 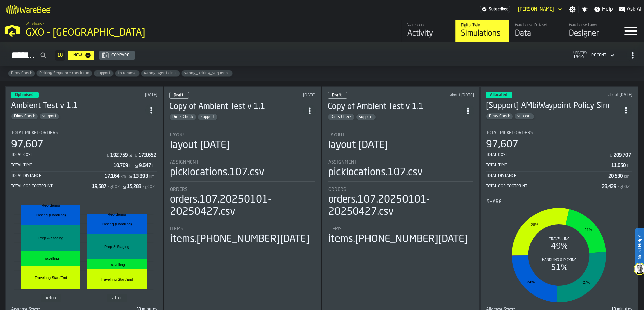 I want to click on label: button-toggle-Settings, so click(x=572, y=9).